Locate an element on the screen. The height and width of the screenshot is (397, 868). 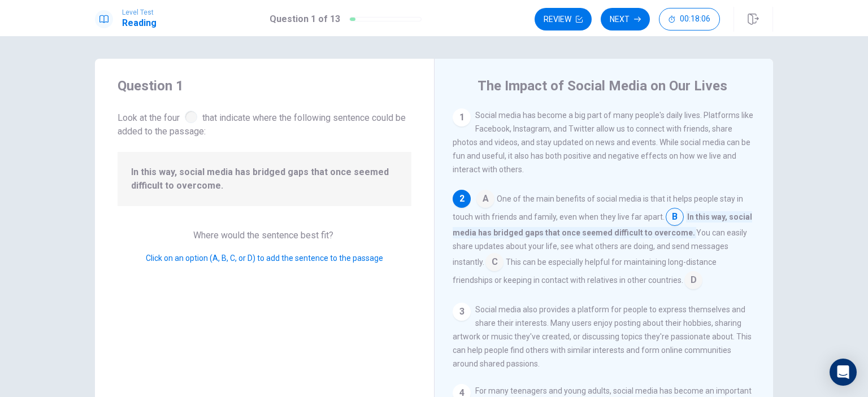
span: Click on an option (A, B, C, or D) to add the sentence to the passage is located at coordinates (264, 258).